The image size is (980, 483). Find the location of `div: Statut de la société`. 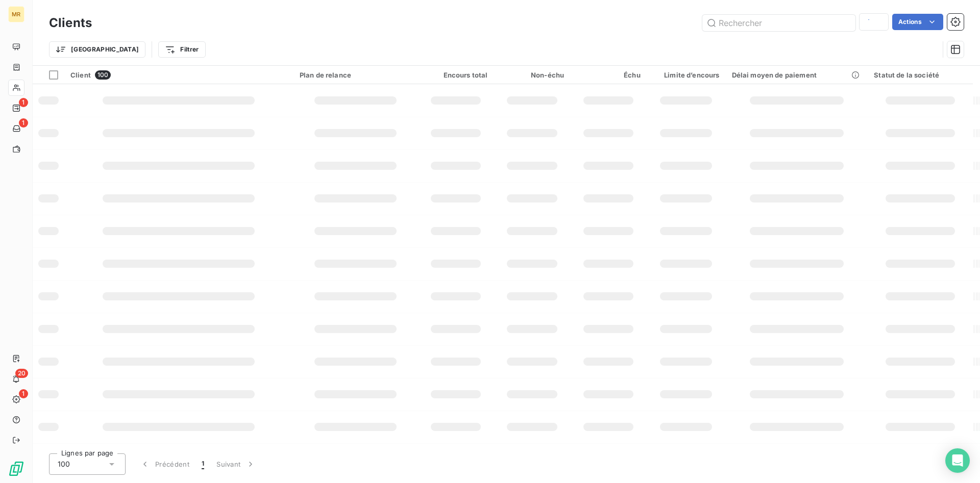

div: Statut de la société is located at coordinates (921, 75).